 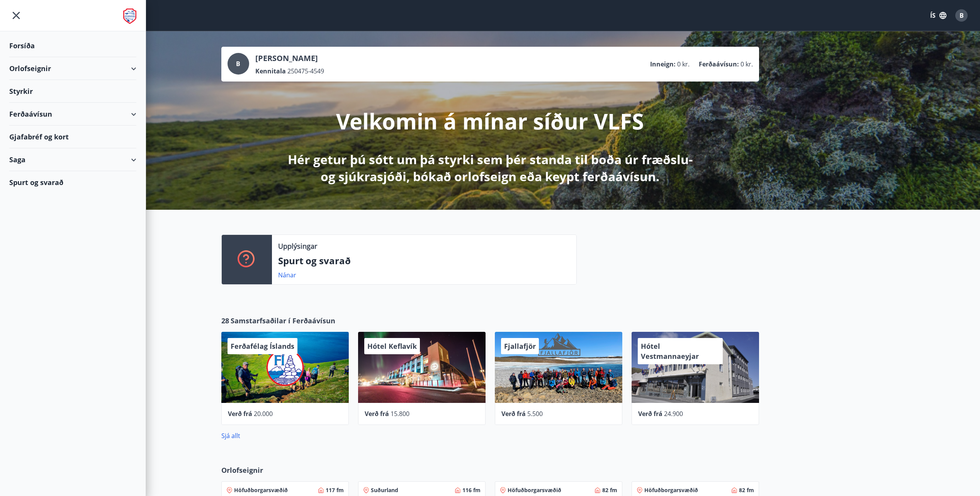 I want to click on div: Styrkir, so click(x=73, y=91).